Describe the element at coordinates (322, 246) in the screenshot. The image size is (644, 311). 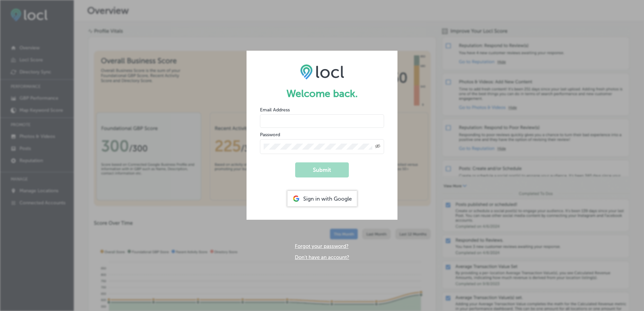
I see `a: Forgot your password?` at that location.